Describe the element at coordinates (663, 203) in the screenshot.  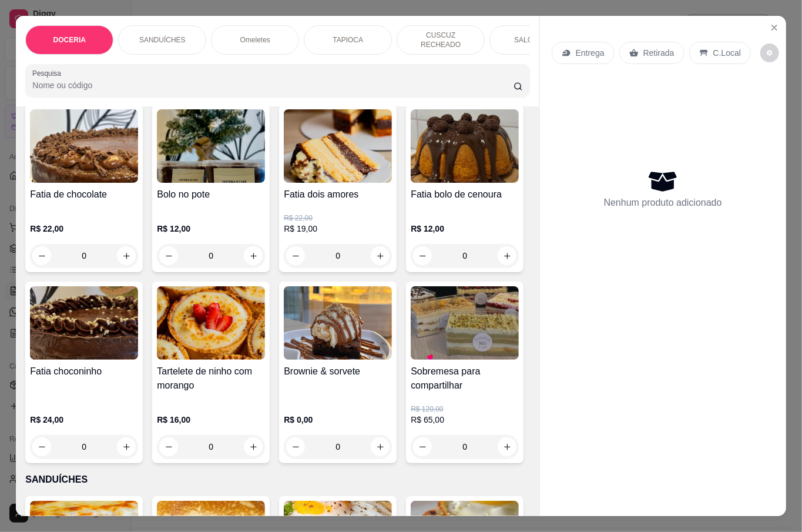
I see `p: Nenhum produto adicionado` at that location.